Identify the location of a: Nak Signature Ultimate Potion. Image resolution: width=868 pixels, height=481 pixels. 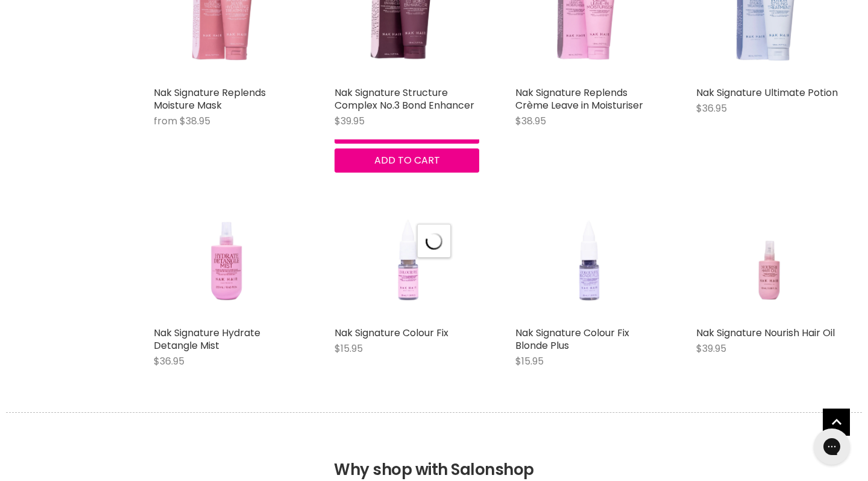
(766, 93).